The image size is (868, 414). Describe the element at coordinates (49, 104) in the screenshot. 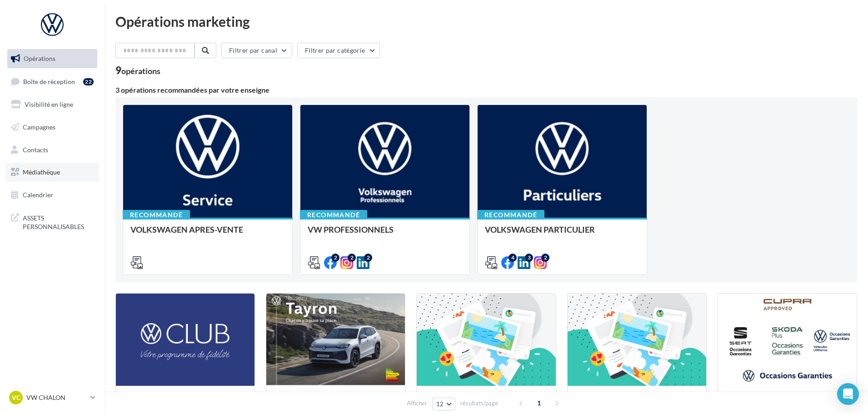

I see `span: Visibilité en ligne` at that location.